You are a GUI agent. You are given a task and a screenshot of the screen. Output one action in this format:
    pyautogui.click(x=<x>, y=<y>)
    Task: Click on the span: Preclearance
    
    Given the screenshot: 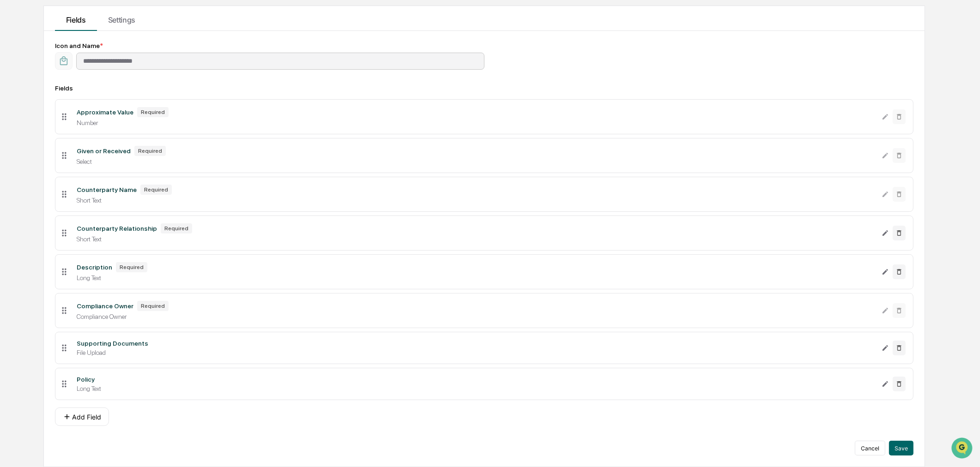 What is the action you would take?
    pyautogui.click(x=39, y=168)
    